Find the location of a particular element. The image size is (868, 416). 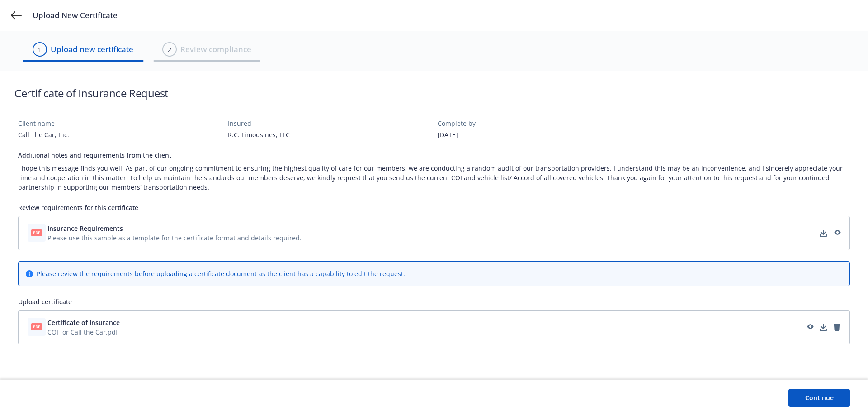

div: 1 is located at coordinates (40, 49).